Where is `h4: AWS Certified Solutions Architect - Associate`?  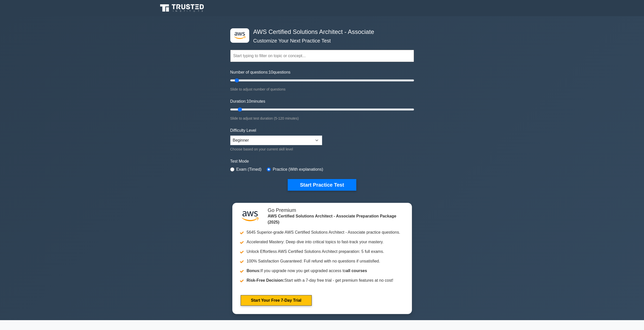
h4: AWS Certified Solutions Architect - Associate is located at coordinates (320, 32).